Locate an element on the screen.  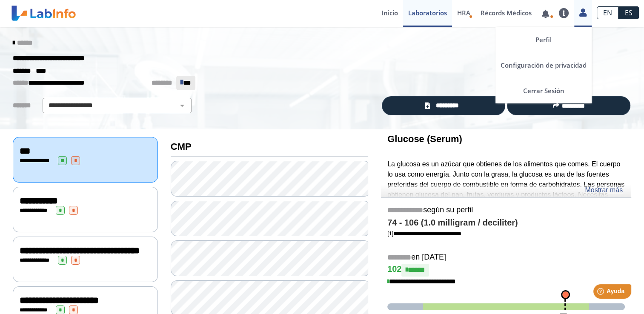
h4: 74 - 106 (1.0 milligram / deciliter) is located at coordinates (506, 223).